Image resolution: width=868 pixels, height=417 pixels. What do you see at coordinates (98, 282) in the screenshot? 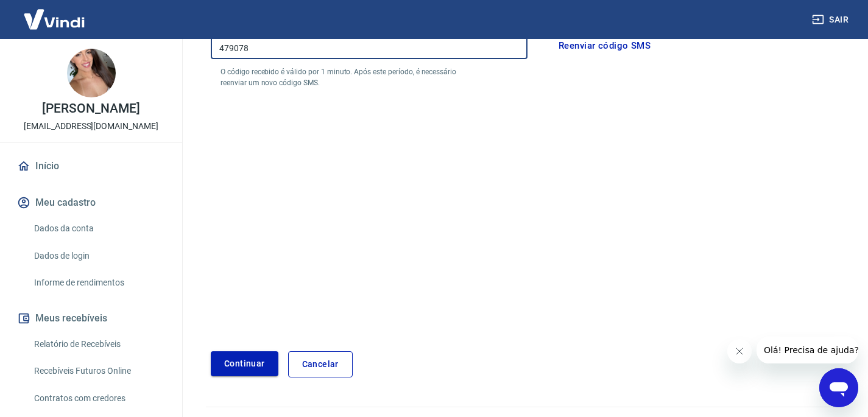
I see `a: Informe de rendimentos` at bounding box center [98, 282].